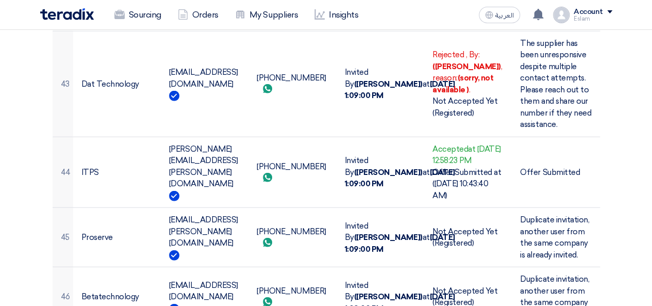  Describe the element at coordinates (467, 72) in the screenshot. I see `span: , By: , reason: .` at that location.